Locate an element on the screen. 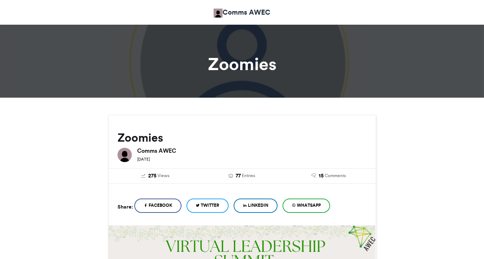 The image size is (484, 259). h5: Share: is located at coordinates (125, 207).